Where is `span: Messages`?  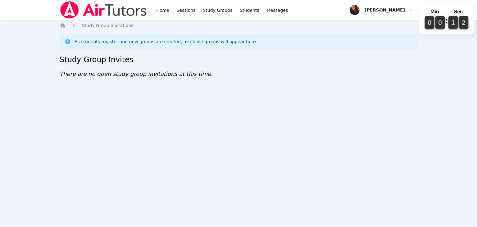 span: Messages is located at coordinates (277, 10).